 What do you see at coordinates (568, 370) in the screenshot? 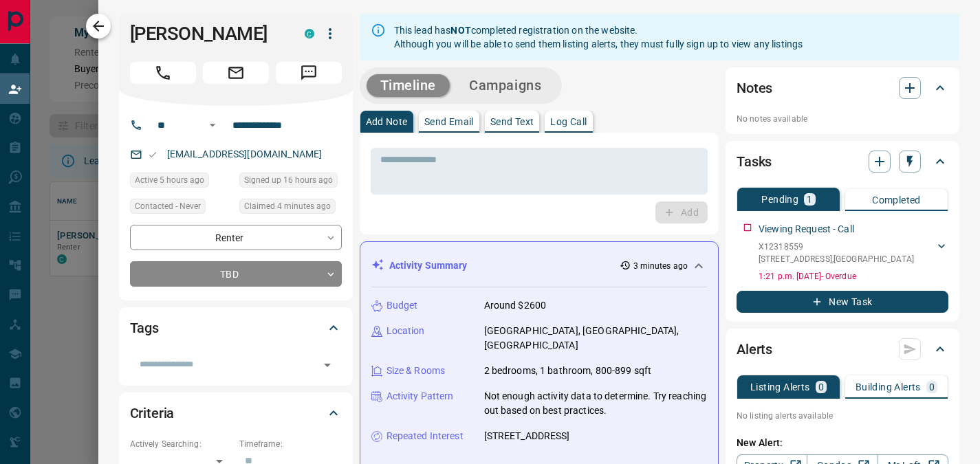
I see `p: 2 bedrooms, 1 bathroom, 800-899 sqft` at bounding box center [568, 370].